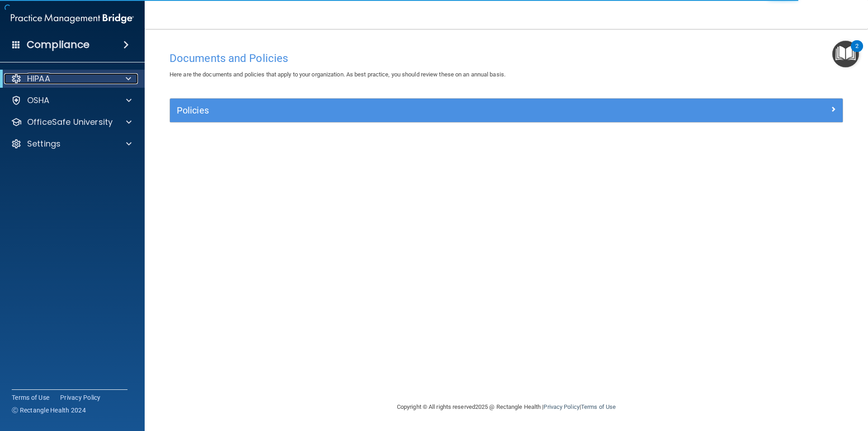  Describe the element at coordinates (506, 58) in the screenshot. I see `h4: Documents and Policies` at that location.